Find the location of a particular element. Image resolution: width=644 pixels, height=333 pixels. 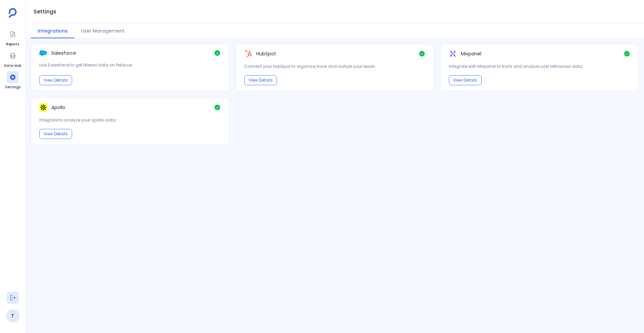

a: Settings is located at coordinates (13, 81).